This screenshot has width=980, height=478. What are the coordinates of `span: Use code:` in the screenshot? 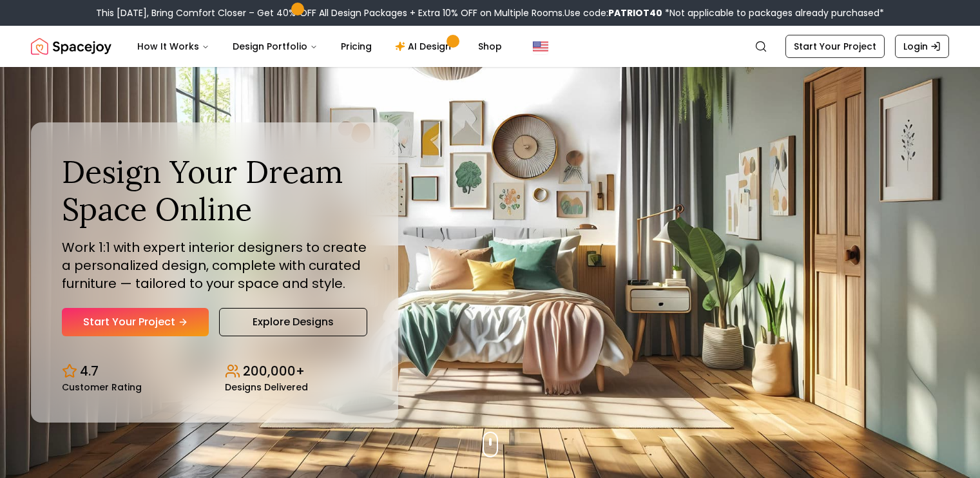 It's located at (613, 13).